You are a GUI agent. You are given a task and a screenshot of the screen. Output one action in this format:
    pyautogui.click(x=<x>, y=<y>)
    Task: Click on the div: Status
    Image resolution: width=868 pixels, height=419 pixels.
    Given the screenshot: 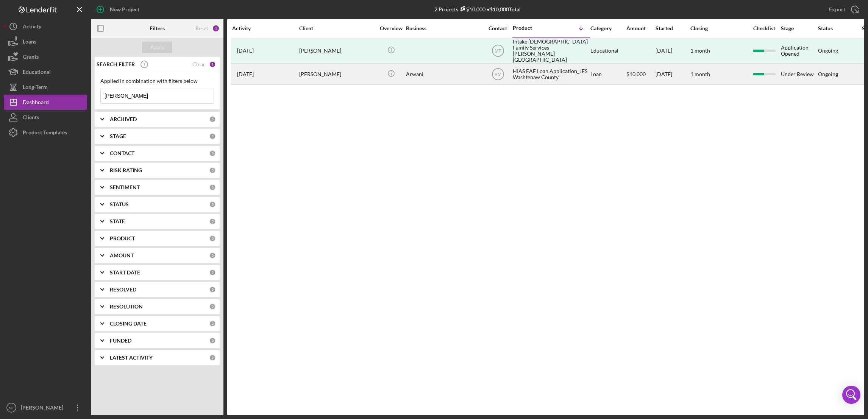 What is the action you would take?
    pyautogui.click(x=836, y=29)
    